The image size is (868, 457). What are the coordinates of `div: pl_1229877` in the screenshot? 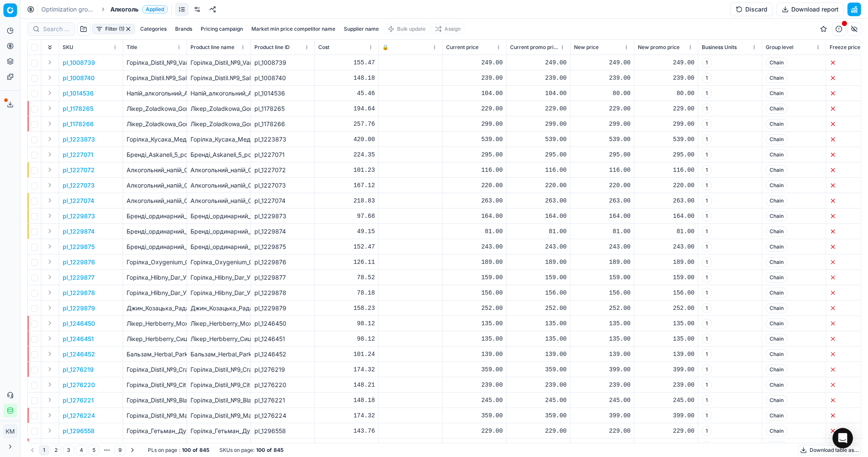 It's located at (282, 277).